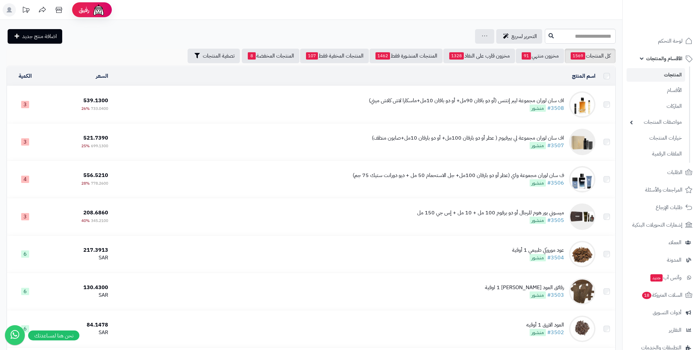 Image resolution: width=700 pixels, height=350 pixels. What do you see at coordinates (26, 11) in the screenshot?
I see `a: تحديثات المنصة` at bounding box center [26, 11].